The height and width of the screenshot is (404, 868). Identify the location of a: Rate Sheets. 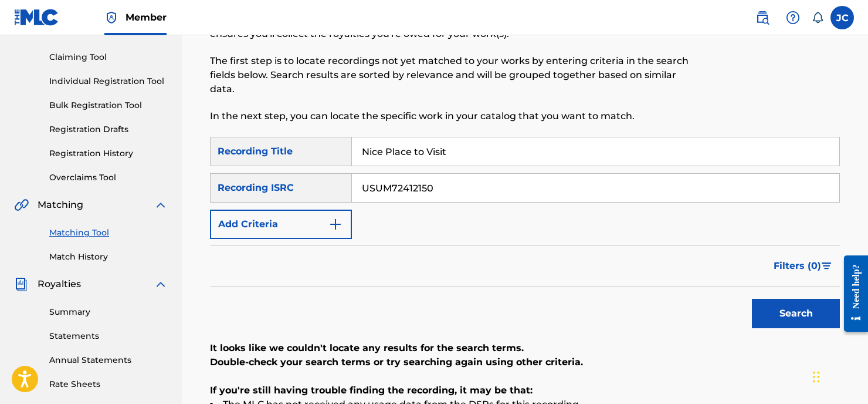
(109, 384).